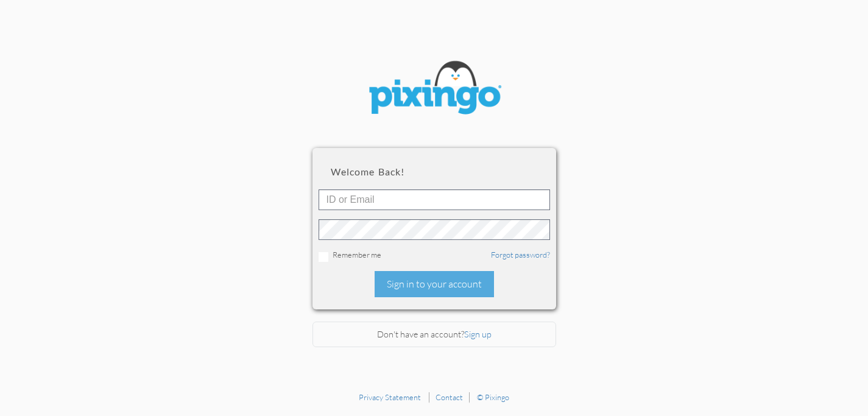 The width and height of the screenshot is (868, 416). I want to click on a: Contact, so click(449, 396).